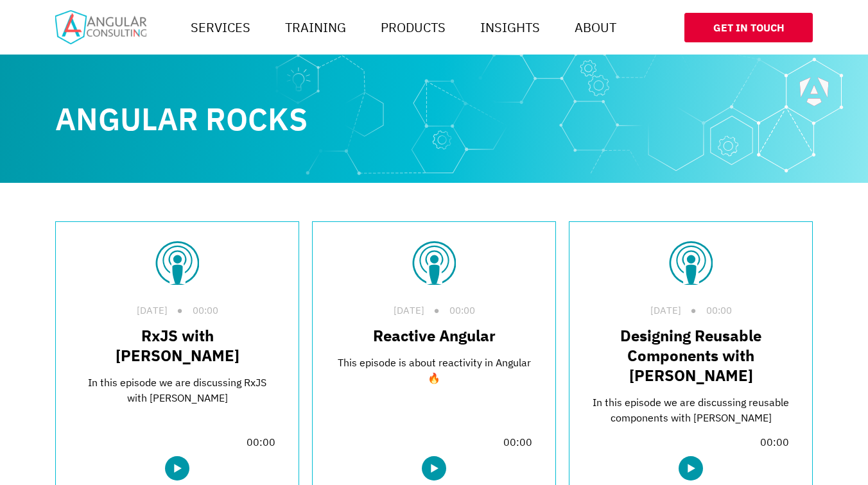 The width and height of the screenshot is (868, 485). I want to click on a: Training, so click(315, 27).